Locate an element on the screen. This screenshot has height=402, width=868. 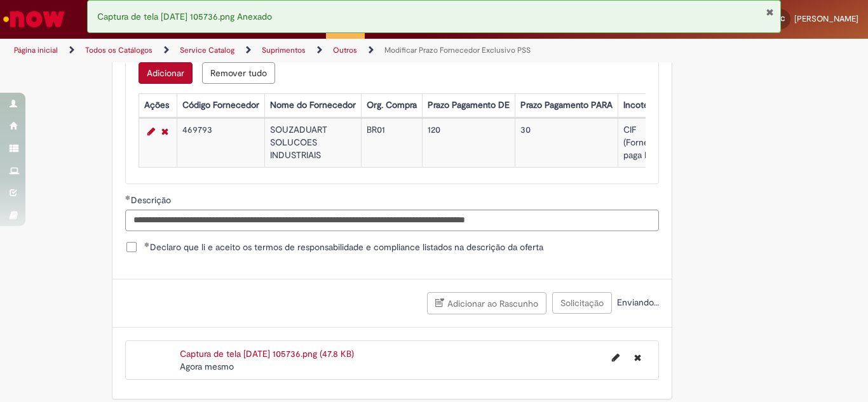
th: Org. Compra is located at coordinates (392, 104).